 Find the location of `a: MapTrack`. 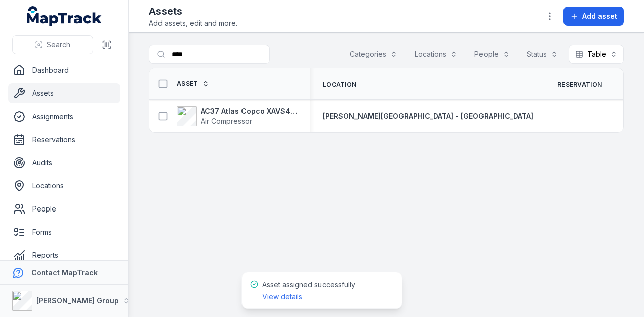

a: MapTrack is located at coordinates (64, 17).